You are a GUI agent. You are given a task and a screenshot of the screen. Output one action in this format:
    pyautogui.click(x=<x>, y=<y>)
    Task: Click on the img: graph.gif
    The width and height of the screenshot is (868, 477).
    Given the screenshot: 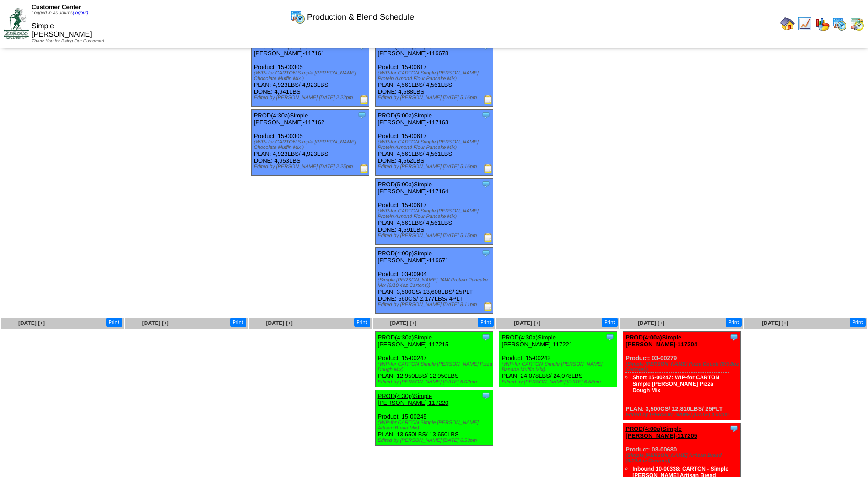 What is the action you would take?
    pyautogui.click(x=822, y=24)
    